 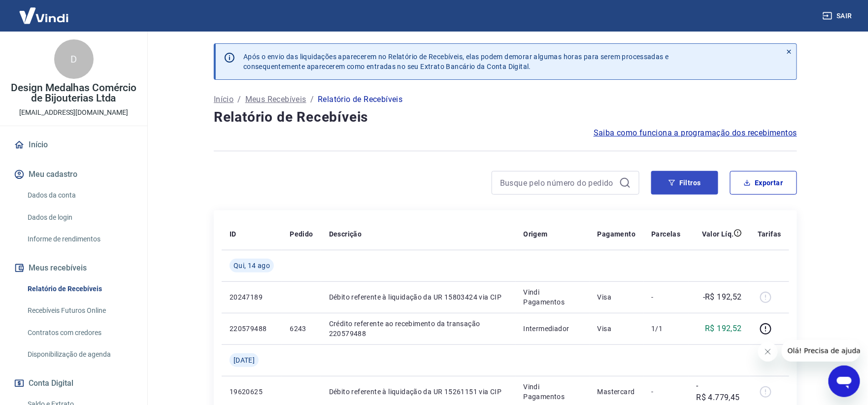 I want to click on p: 19620625, so click(x=252, y=391).